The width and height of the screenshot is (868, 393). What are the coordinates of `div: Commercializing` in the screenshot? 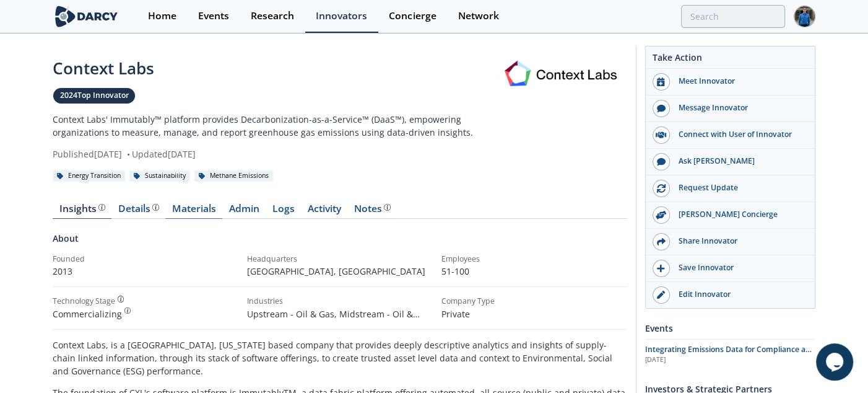 It's located at (146, 313).